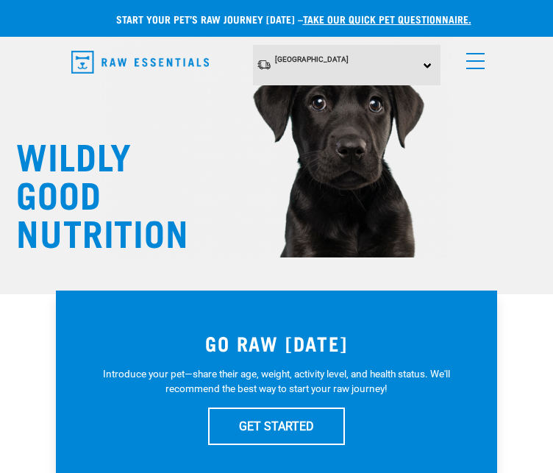 The image size is (553, 473). Describe the element at coordinates (277, 381) in the screenshot. I see `p: Introduce your pet—share their age, weight, activity level, and health status. We'll recommend th...` at that location.